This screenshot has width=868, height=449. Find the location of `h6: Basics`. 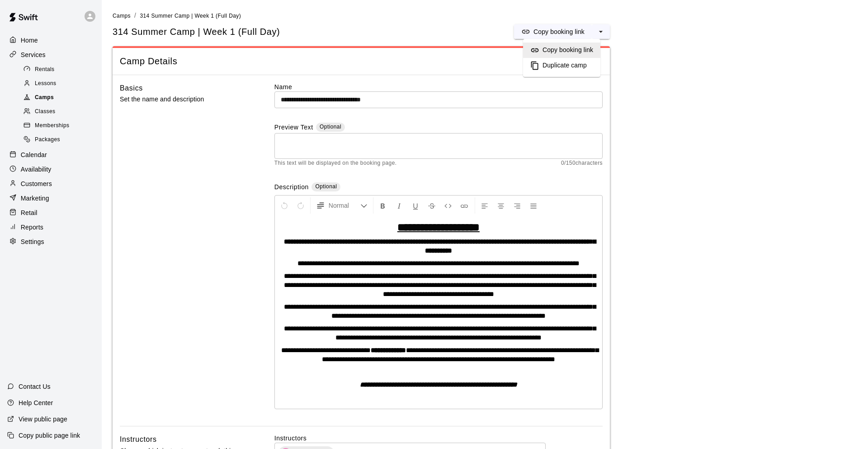

h6: Basics is located at coordinates (131, 88).